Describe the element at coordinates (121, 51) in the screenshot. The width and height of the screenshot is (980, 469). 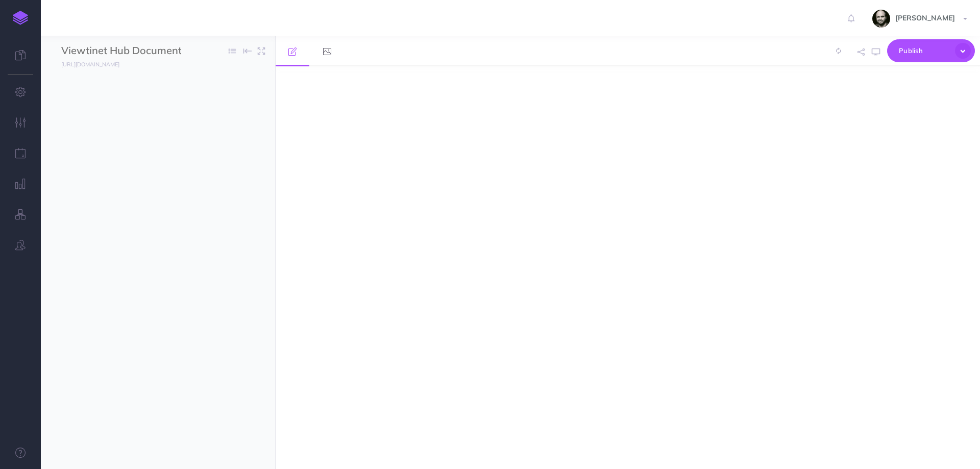
I see `input: Documentation Name` at that location.